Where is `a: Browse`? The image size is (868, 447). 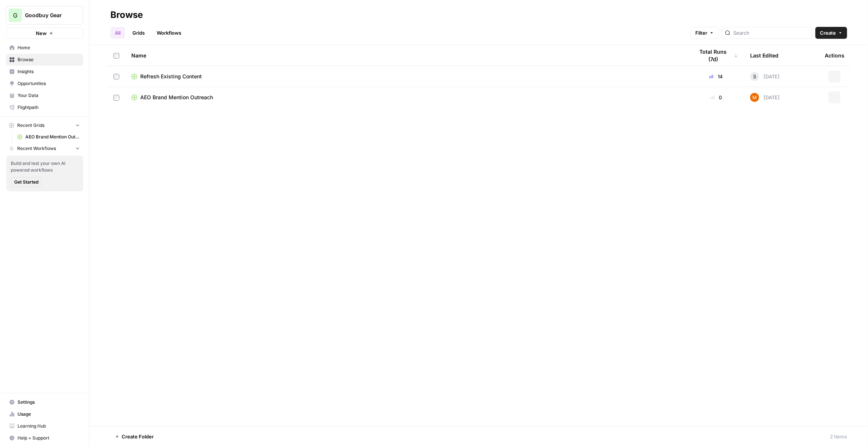 a: Browse is located at coordinates (44, 60).